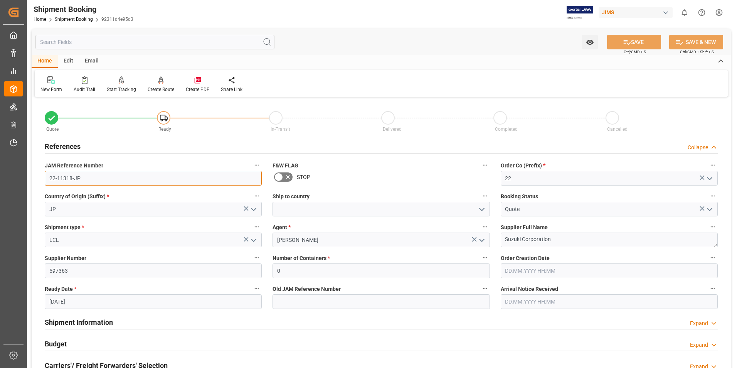  I want to click on div: Collapse, so click(698, 147).